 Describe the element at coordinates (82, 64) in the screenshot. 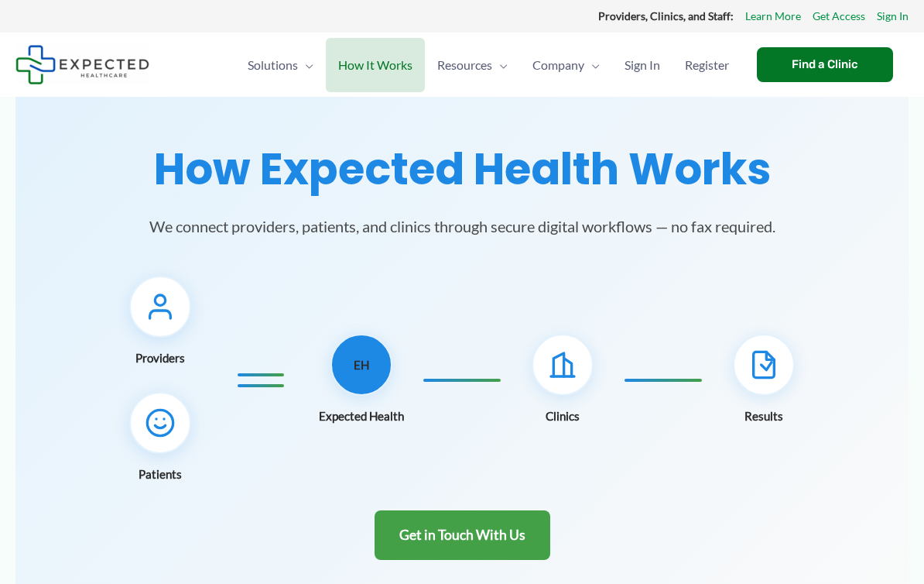

I see `img: Expected Healthcare Logo - side, dark font, small` at that location.